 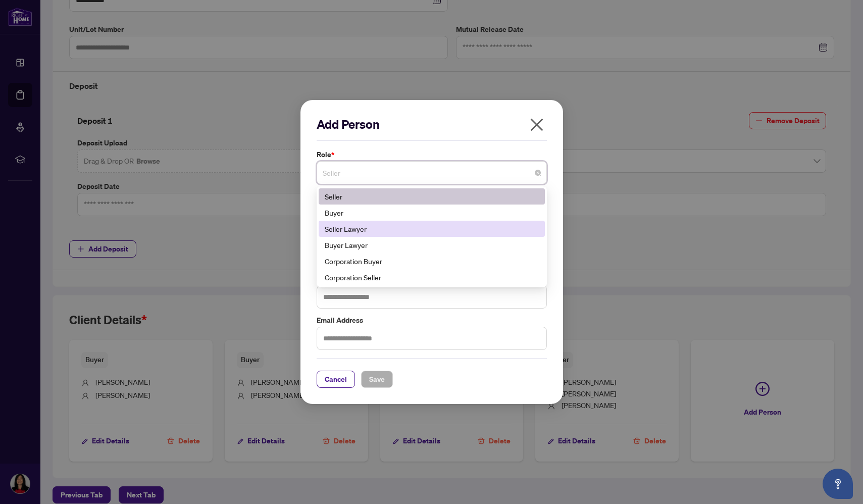 I want to click on button: Open asap, so click(x=838, y=484).